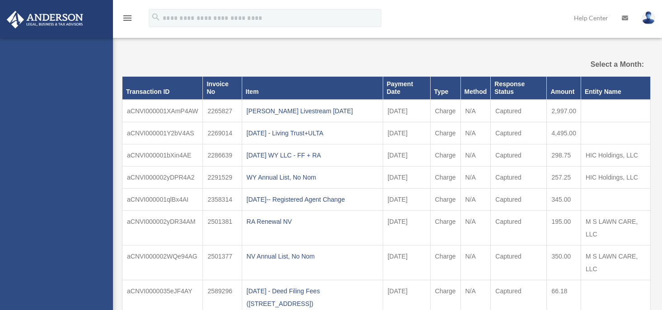 The width and height of the screenshot is (662, 310). Describe the element at coordinates (564, 111) in the screenshot. I see `td: 2,997.00` at that location.